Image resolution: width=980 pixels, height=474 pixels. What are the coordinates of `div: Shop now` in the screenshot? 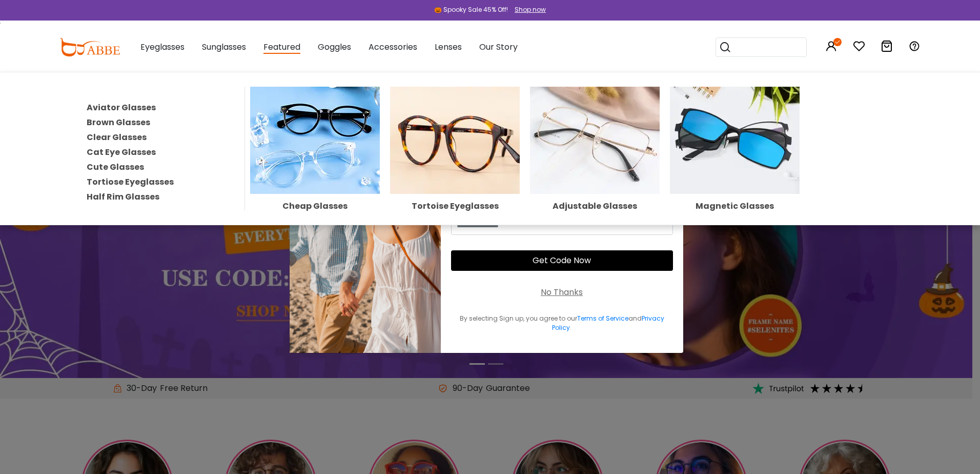 It's located at (530, 10).